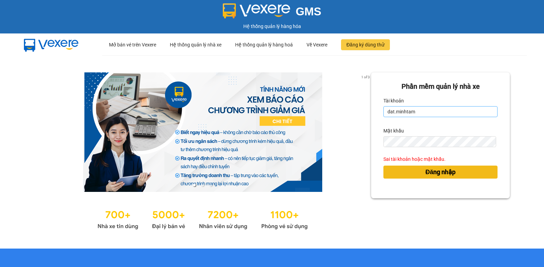 The image size is (544, 267). Describe the element at coordinates (441, 172) in the screenshot. I see `span: Đăng nhập` at that location.